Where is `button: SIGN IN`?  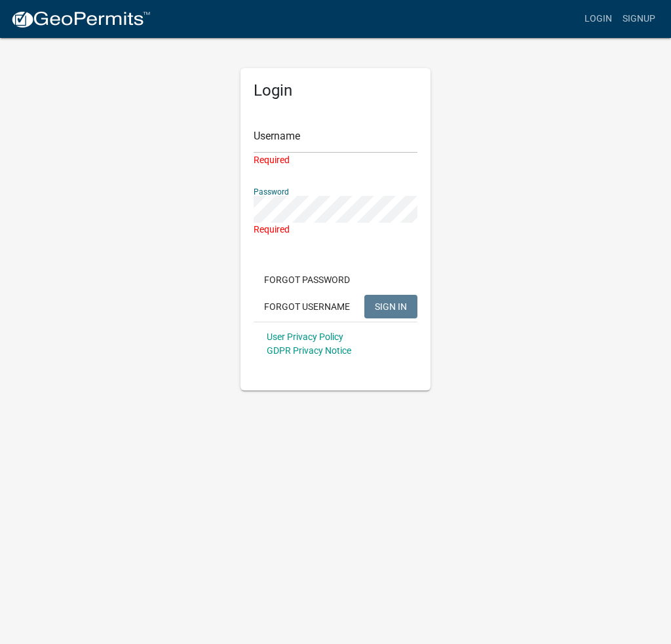
button: SIGN IN is located at coordinates (390, 306).